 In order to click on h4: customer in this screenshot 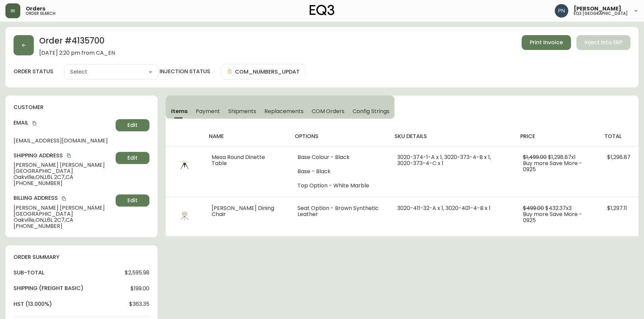, I will do `click(81, 107)`.